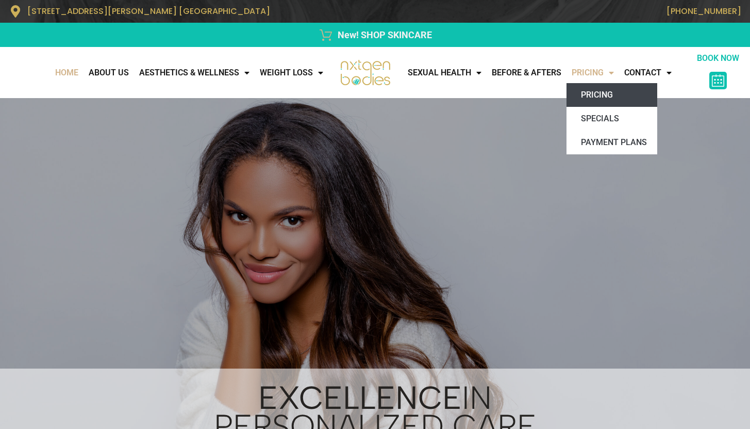 The height and width of the screenshot is (429, 750). Describe the element at coordinates (612, 142) in the screenshot. I see `a: Payment Plans` at that location.